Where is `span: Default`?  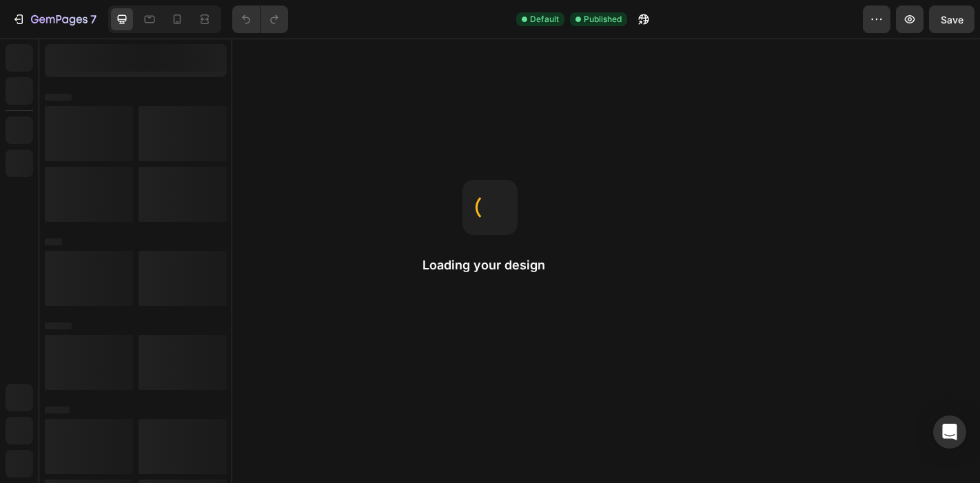 span: Default is located at coordinates (544, 19).